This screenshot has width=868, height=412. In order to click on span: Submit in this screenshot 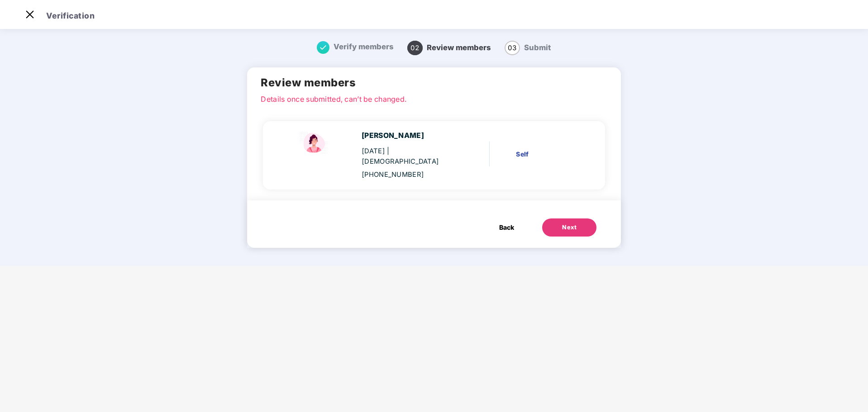, I will do `click(537, 48)`.